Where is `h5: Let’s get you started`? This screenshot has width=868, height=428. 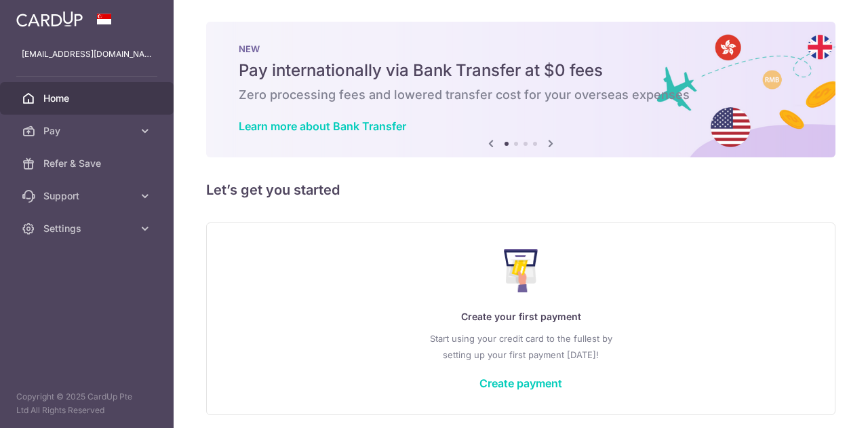 h5: Let’s get you started is located at coordinates (521, 190).